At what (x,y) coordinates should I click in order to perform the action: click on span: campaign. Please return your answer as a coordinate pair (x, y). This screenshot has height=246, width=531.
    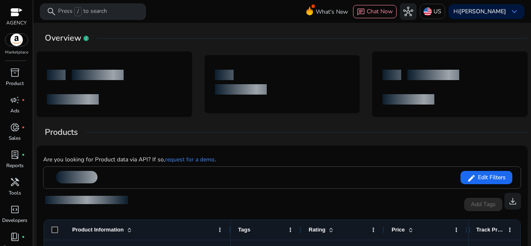
    Looking at the image, I should click on (15, 100).